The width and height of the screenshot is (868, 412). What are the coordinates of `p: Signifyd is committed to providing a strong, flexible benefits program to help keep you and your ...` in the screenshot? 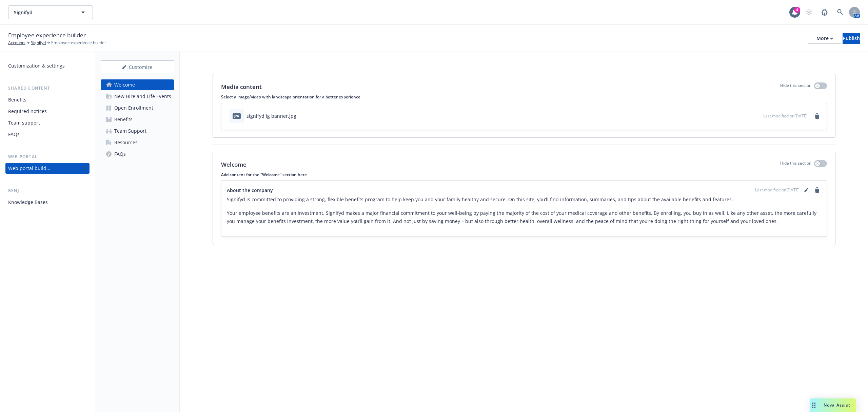 It's located at (524, 199).